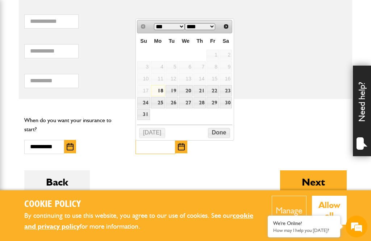  Describe the element at coordinates (185, 91) in the screenshot. I see `a: 20` at that location.